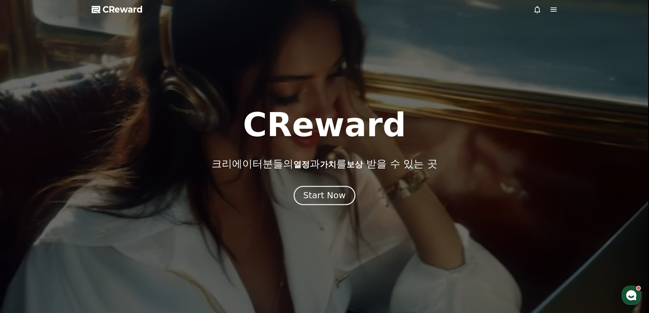  Describe the element at coordinates (109, 225) in the screenshot. I see `a: 설정` at that location.